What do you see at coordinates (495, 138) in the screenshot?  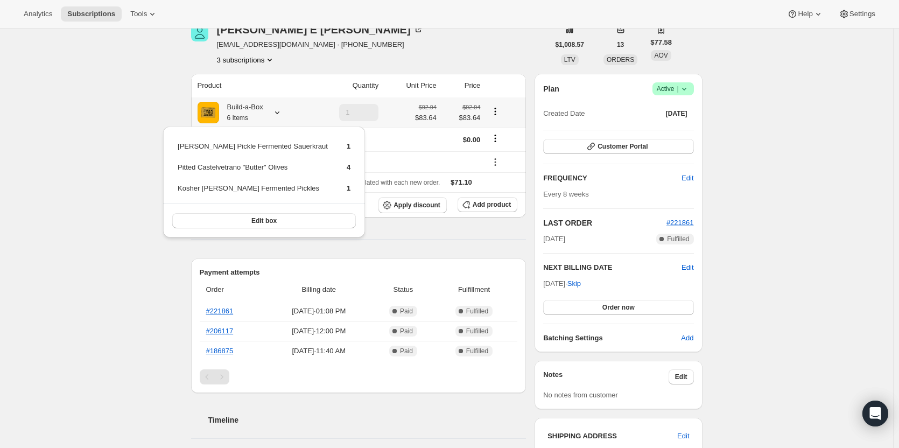 I see `button: Shipping actions` at bounding box center [495, 138].